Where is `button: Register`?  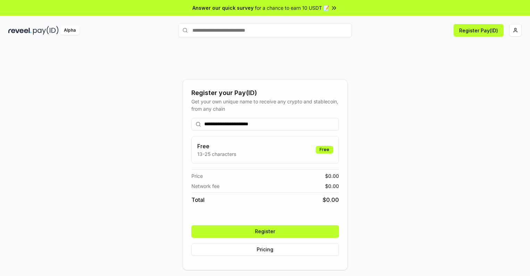 button: Register is located at coordinates (265, 231).